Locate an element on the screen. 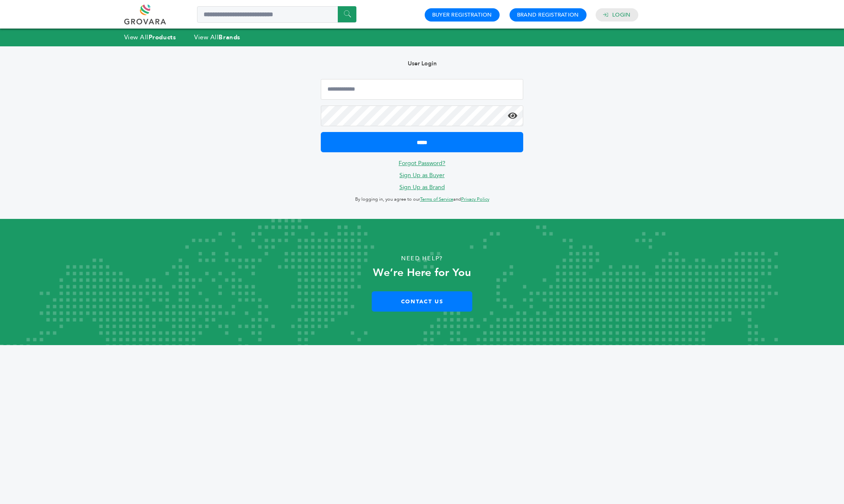  input: Password is located at coordinates (422, 116).